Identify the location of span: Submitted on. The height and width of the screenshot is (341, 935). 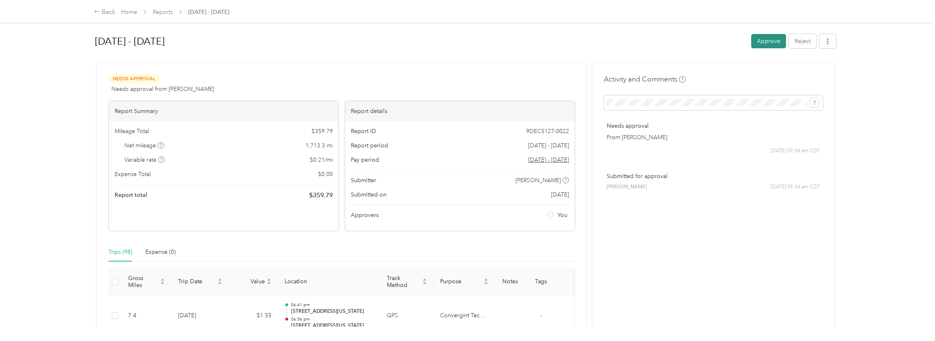
(368, 194).